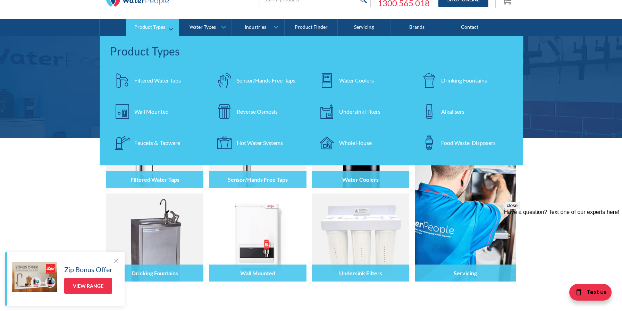  I want to click on div: Food Waste Disposers, so click(468, 143).